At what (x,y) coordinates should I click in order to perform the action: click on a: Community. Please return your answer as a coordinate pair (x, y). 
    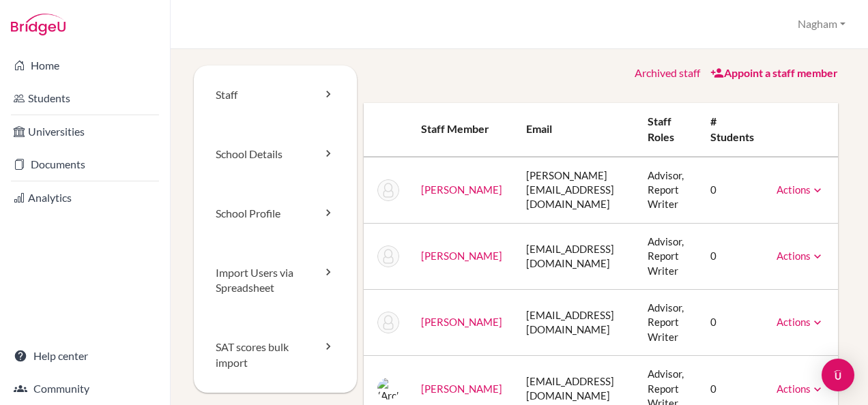
    Looking at the image, I should click on (85, 389).